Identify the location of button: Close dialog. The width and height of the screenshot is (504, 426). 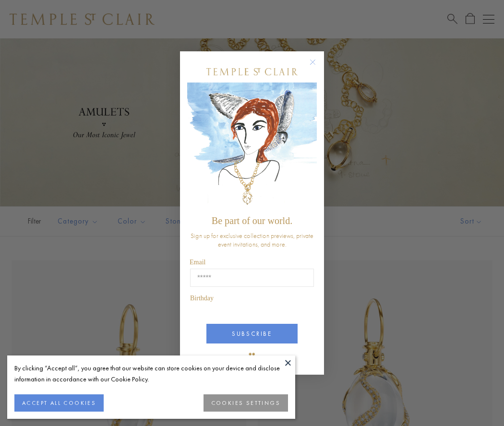
(317, 67).